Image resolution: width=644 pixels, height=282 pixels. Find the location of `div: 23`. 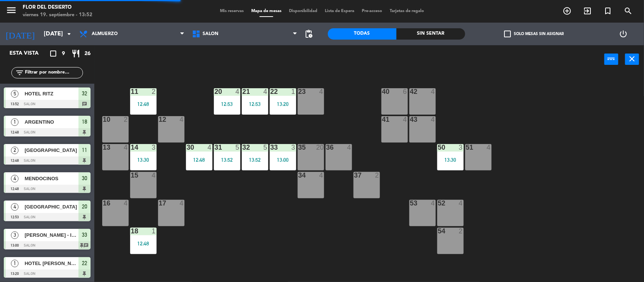

div: 23 is located at coordinates (299, 92).